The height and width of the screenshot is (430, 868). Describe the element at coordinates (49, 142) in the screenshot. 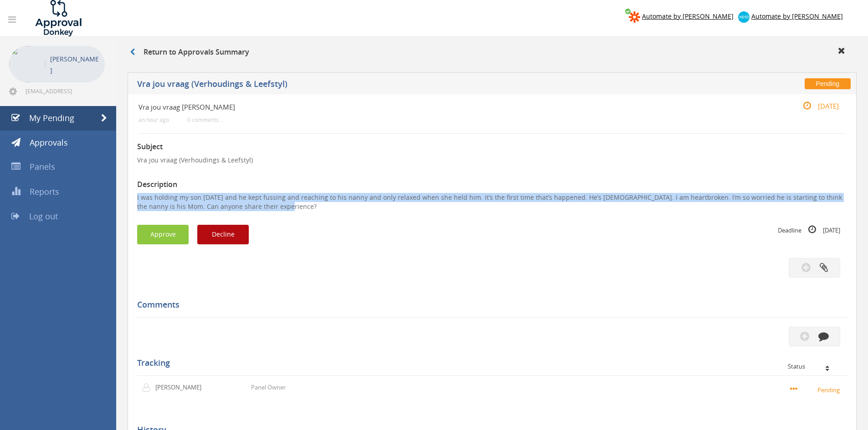

I see `span: Approvals` at that location.